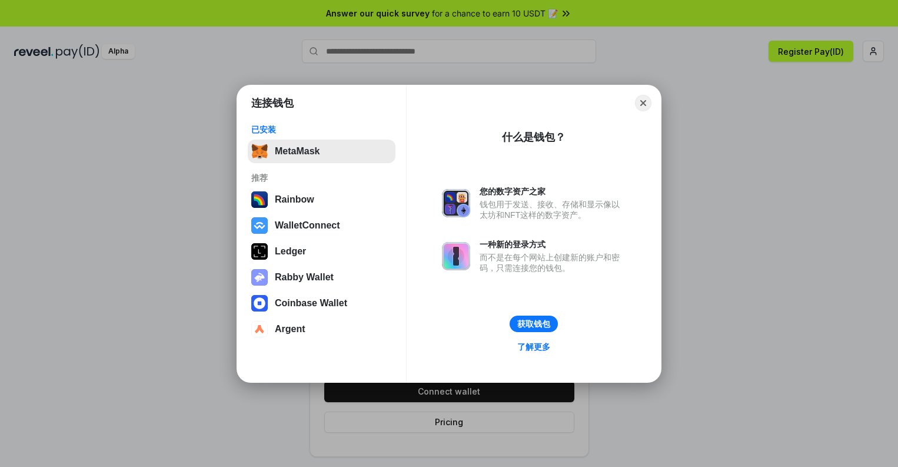 This screenshot has width=898, height=467. Describe the element at coordinates (552, 244) in the screenshot. I see `div: 一种新的登录方式` at that location.